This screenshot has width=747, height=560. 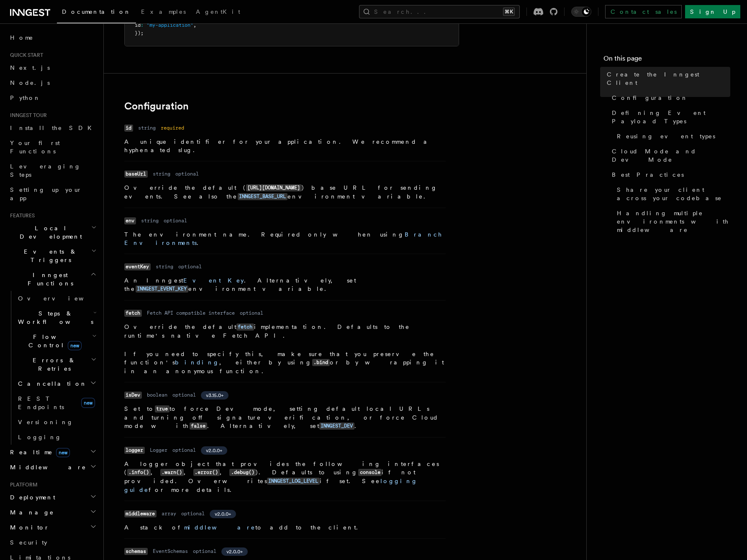 I want to click on button: Cancellation, so click(x=57, y=384).